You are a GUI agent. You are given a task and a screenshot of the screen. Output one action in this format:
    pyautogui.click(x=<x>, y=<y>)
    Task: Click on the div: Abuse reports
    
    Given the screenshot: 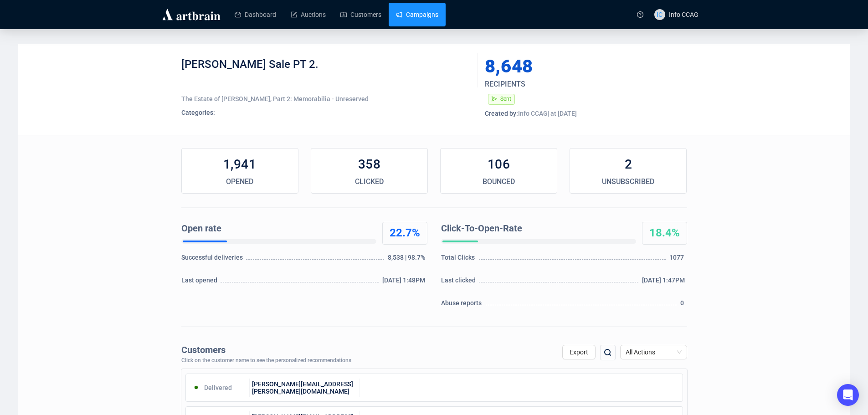 What is the action you would take?
    pyautogui.click(x=462, y=305)
    